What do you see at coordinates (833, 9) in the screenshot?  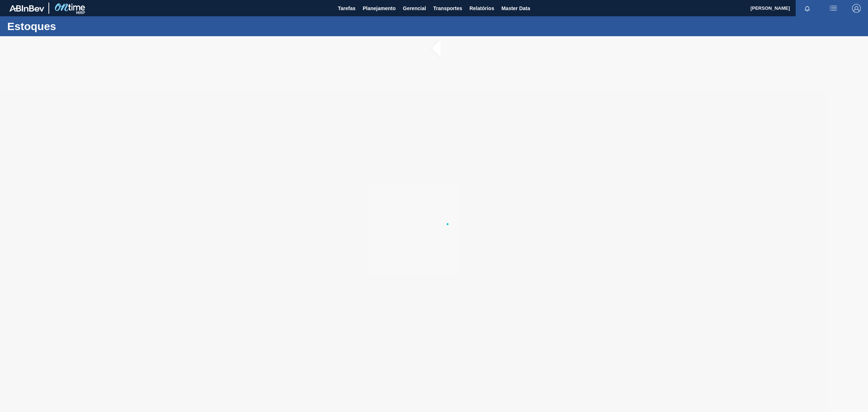 I see `img: userActions` at bounding box center [833, 9].